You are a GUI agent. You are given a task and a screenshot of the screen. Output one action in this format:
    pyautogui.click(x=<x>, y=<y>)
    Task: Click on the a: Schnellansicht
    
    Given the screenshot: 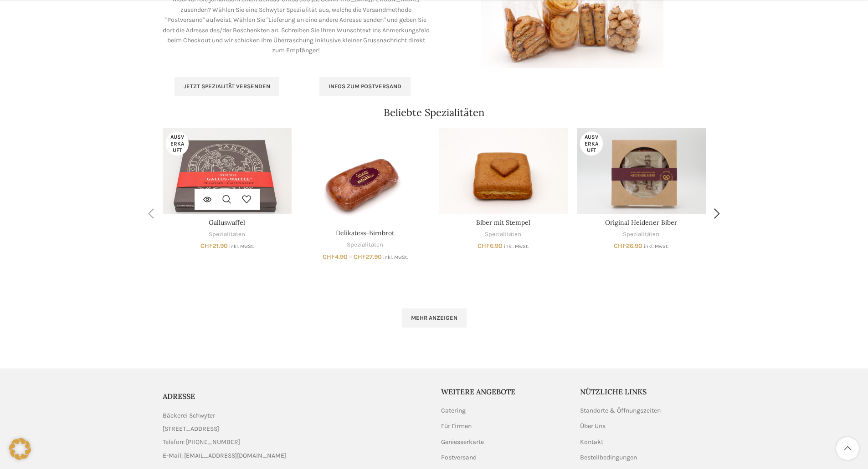 What is the action you would take?
    pyautogui.click(x=227, y=199)
    